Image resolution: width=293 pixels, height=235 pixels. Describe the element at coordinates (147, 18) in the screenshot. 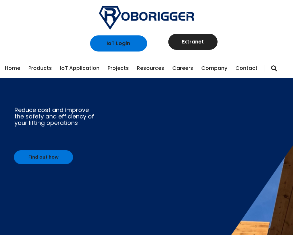

I see `img: Roborigger` at that location.